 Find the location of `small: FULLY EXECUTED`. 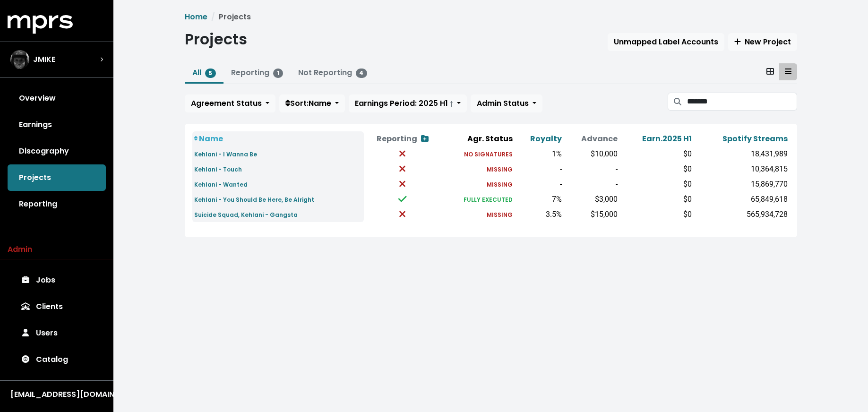

small: FULLY EXECUTED is located at coordinates (488, 199).